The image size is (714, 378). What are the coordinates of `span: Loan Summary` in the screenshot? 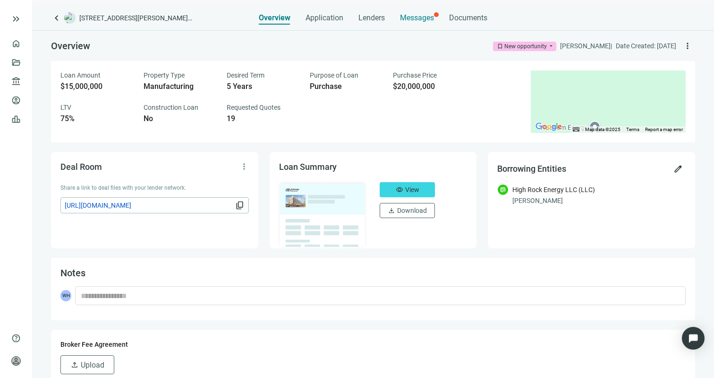 It's located at (308, 166).